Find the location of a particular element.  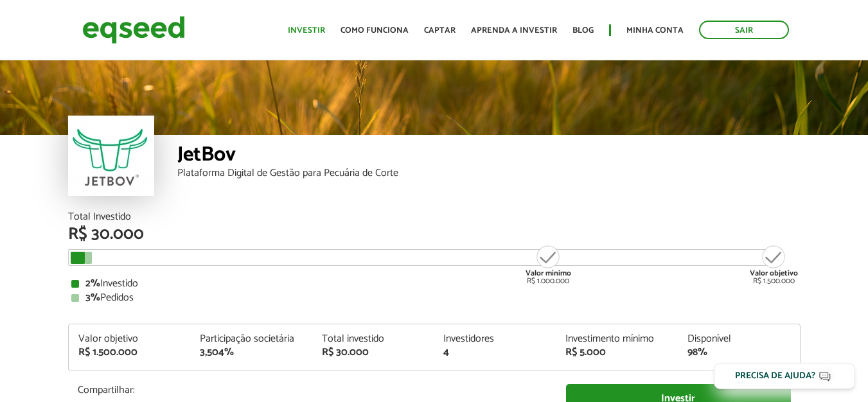

div: 4 is located at coordinates (494, 352).